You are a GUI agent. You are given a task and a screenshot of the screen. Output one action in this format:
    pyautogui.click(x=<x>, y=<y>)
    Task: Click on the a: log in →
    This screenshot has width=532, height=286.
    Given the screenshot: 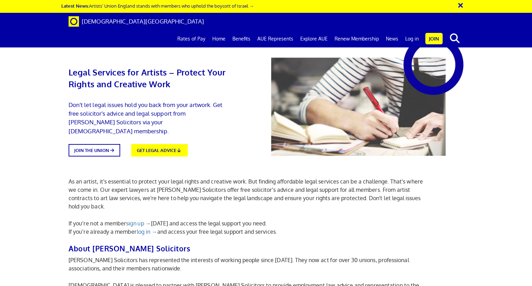 What is the action you would take?
    pyautogui.click(x=147, y=232)
    